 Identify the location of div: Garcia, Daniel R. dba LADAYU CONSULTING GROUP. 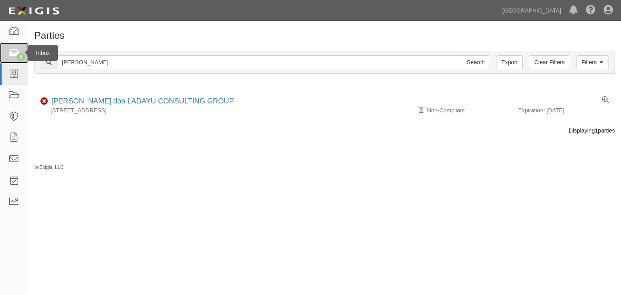
(141, 102).